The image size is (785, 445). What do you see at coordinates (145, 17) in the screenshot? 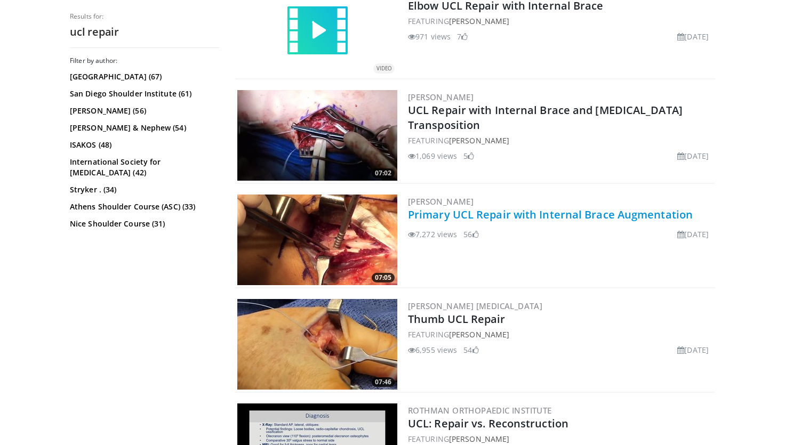
I see `p: Results for:` at bounding box center [145, 17].